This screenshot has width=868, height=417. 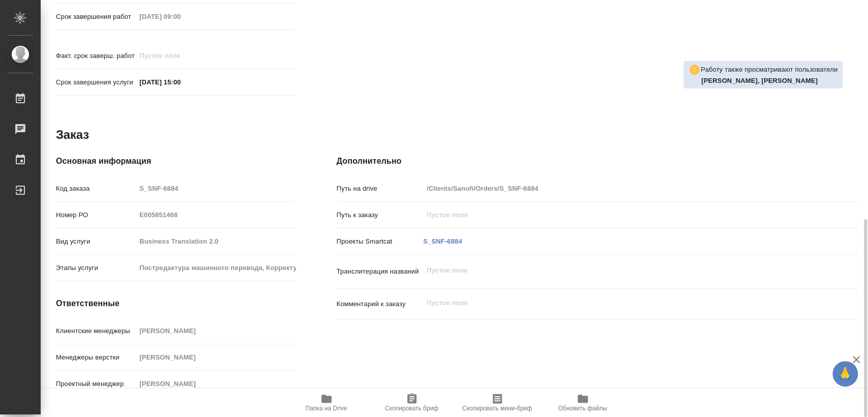 I want to click on p: Комментарий к заказу, so click(x=380, y=304).